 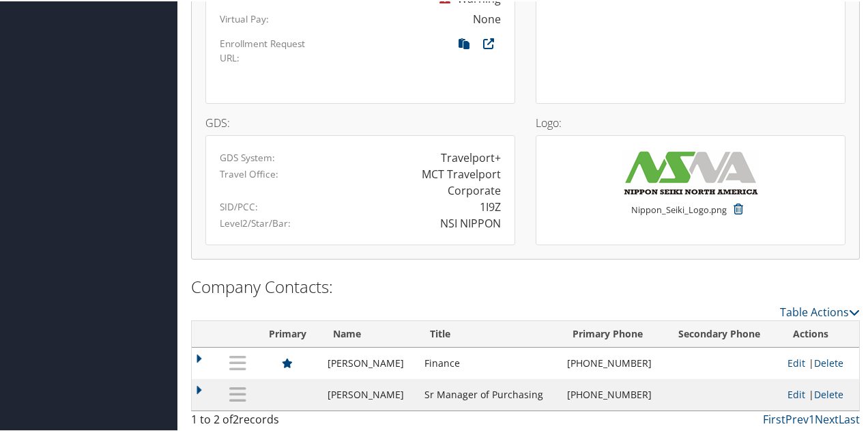 I want to click on a: First, so click(x=773, y=418).